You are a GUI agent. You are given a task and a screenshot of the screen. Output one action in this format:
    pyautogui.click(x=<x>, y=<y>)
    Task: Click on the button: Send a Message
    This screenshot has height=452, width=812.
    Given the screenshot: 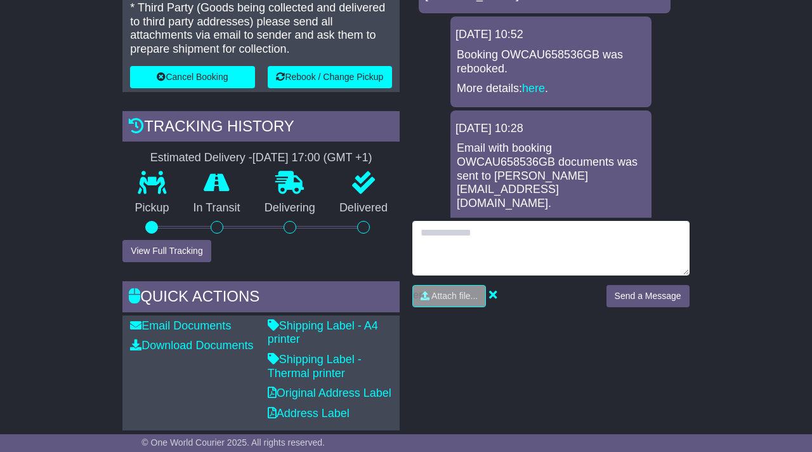 What is the action you would take?
    pyautogui.click(x=648, y=296)
    